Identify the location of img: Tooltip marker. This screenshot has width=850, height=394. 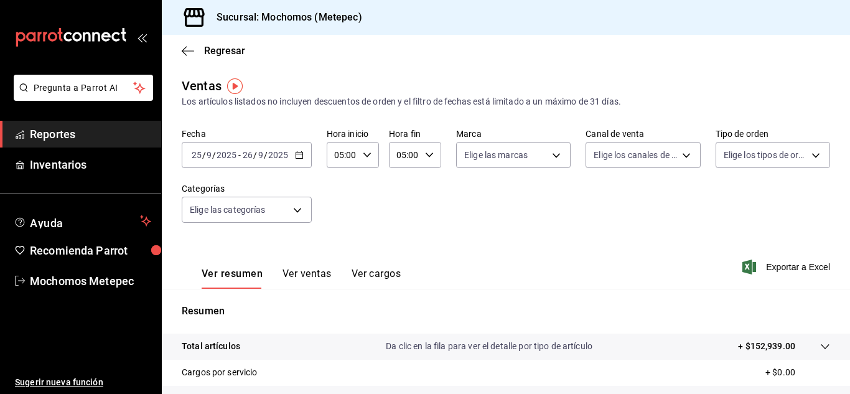
(235, 86).